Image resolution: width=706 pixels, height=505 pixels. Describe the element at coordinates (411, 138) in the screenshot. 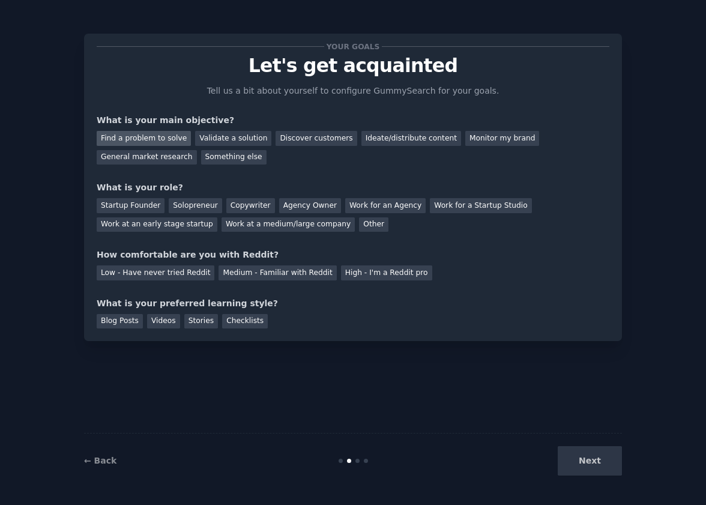

I see `div: Ideate/distribute content` at that location.